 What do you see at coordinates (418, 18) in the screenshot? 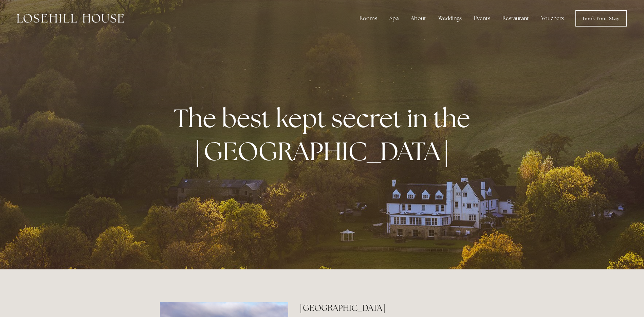
I see `div: About` at bounding box center [418, 18].